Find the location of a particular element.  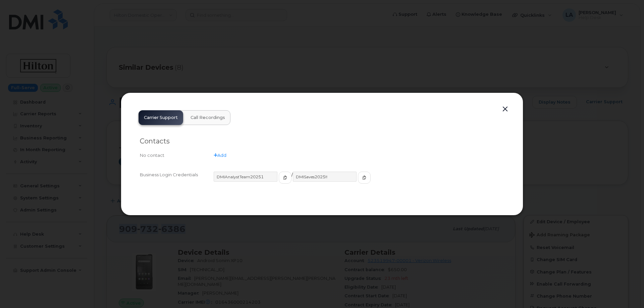

div: No contact is located at coordinates (177, 155).